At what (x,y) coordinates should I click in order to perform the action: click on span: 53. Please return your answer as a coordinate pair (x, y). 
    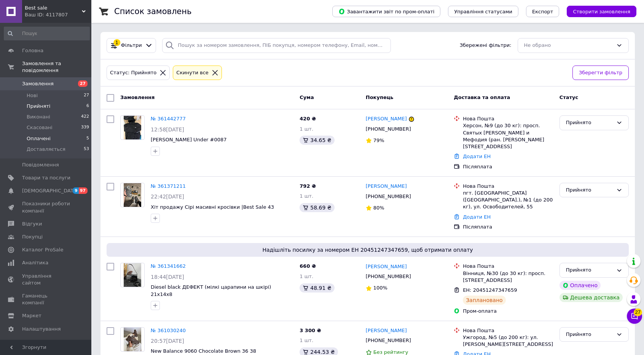
    Looking at the image, I should click on (86, 149).